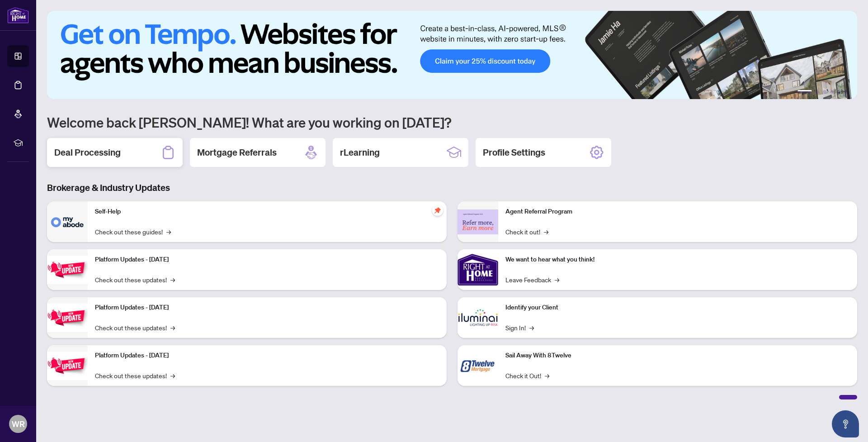 This screenshot has height=442, width=868. Describe the element at coordinates (452, 188) in the screenshot. I see `h3: Brokerage & Industry Updates` at that location.